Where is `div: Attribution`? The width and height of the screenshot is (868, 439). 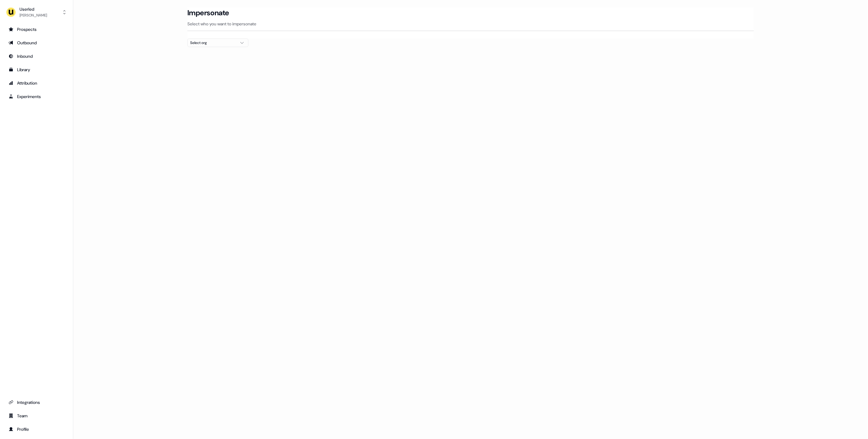
div: Attribution is located at coordinates (36, 83).